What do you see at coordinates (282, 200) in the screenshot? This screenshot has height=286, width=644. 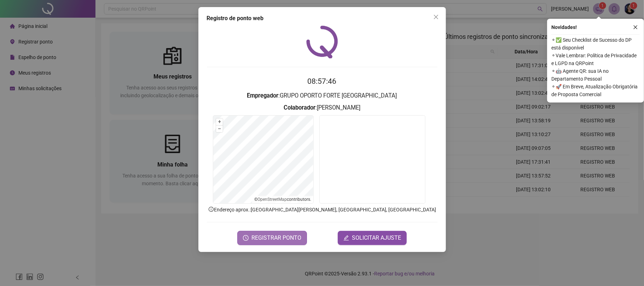 I see `li: © contributors.` at bounding box center [282, 200].